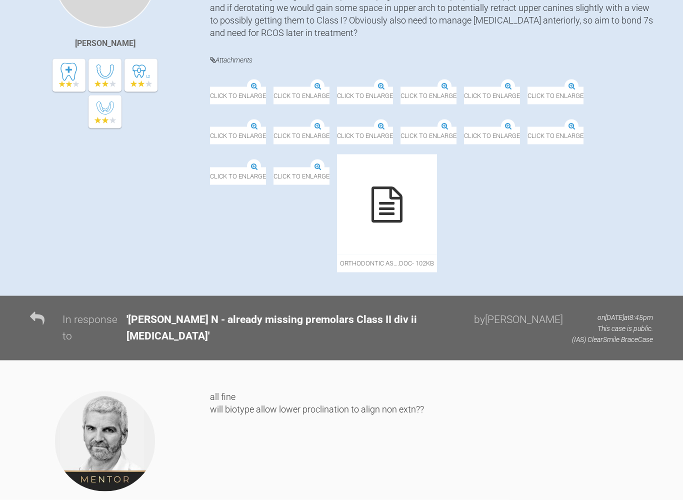  Describe the element at coordinates (613, 340) in the screenshot. I see `p: (IAS) ClearSmile Brace Case` at that location.